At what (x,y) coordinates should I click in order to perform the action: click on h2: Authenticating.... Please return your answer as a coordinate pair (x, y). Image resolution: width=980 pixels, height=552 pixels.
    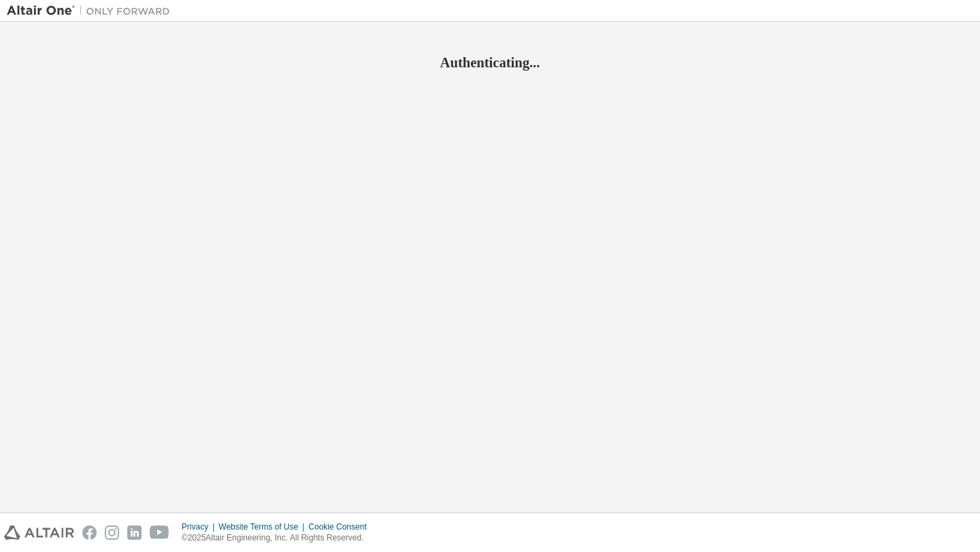
    Looking at the image, I should click on (490, 62).